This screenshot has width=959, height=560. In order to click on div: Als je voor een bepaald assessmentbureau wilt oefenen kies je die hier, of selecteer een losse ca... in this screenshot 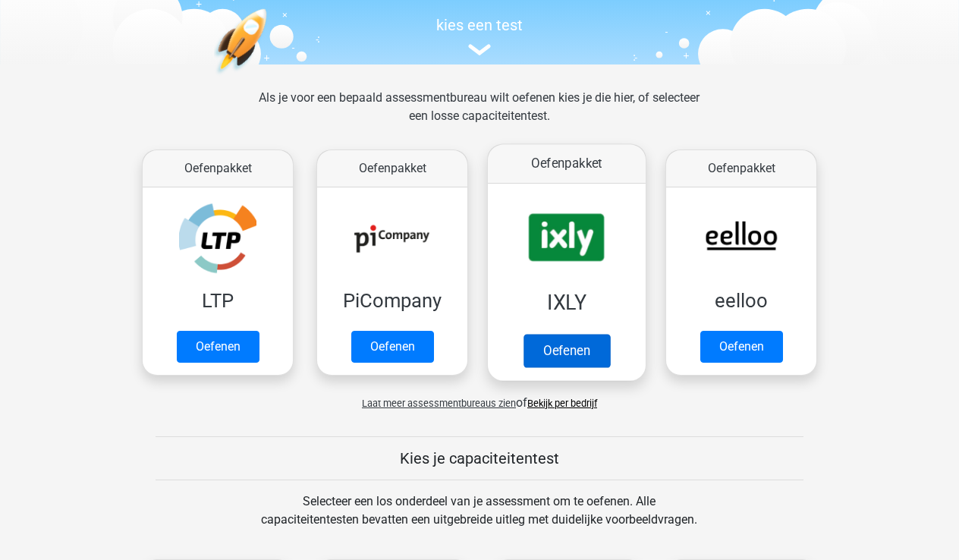, I will do `click(479, 116)`.